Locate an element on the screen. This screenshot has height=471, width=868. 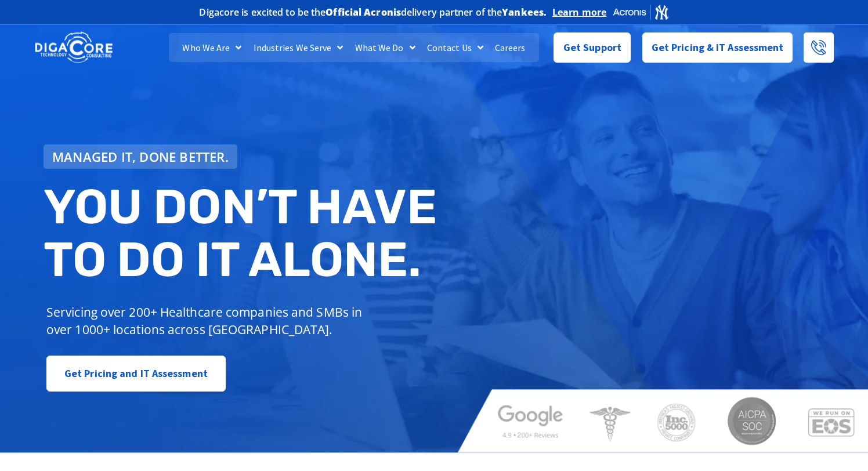
nav: Menu is located at coordinates (354, 48).